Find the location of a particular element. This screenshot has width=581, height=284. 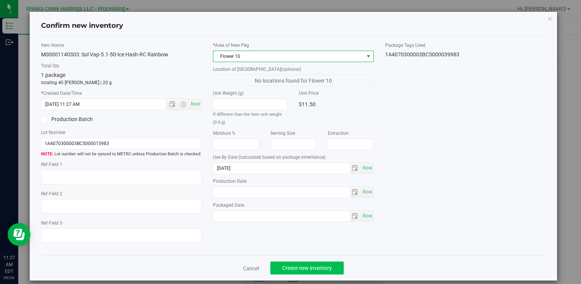

span: No locations found for Flower 10 is located at coordinates (293, 80).